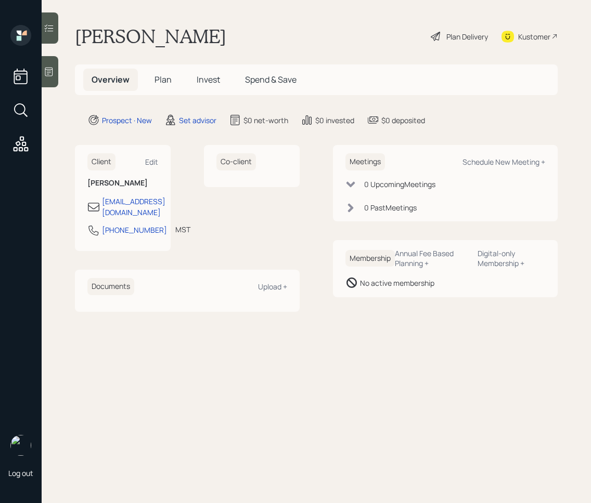 The width and height of the screenshot is (591, 503). Describe the element at coordinates (390, 207) in the screenshot. I see `div: 0 Past Meeting s` at that location.